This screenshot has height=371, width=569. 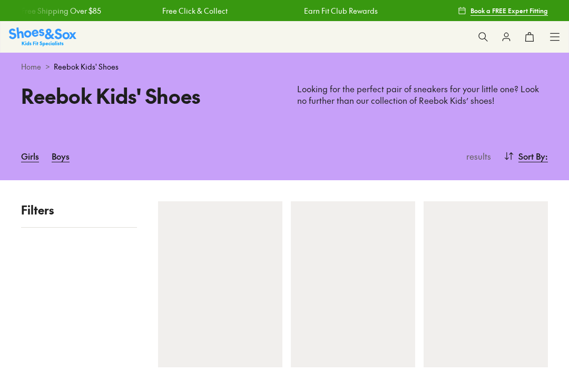 What do you see at coordinates (43, 36) in the screenshot?
I see `a: Shoes & Sox` at bounding box center [43, 36].